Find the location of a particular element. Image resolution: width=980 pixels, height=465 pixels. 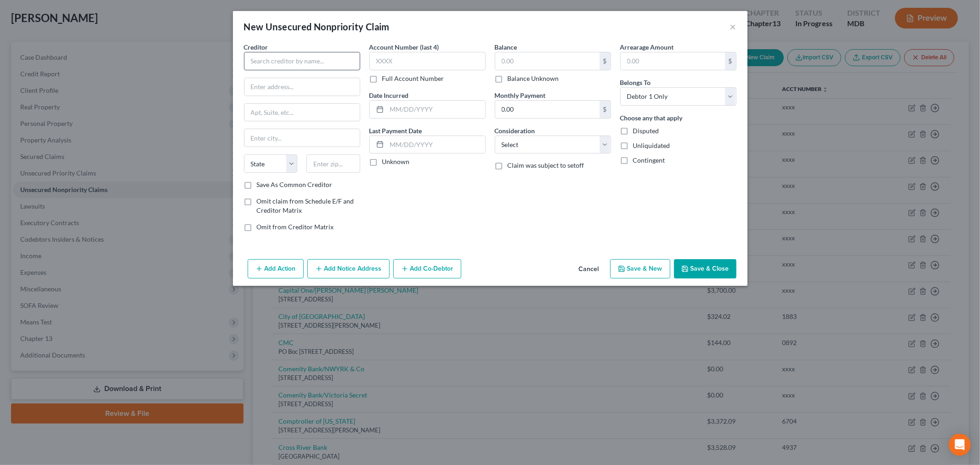

span: Creditor is located at coordinates (256, 47).